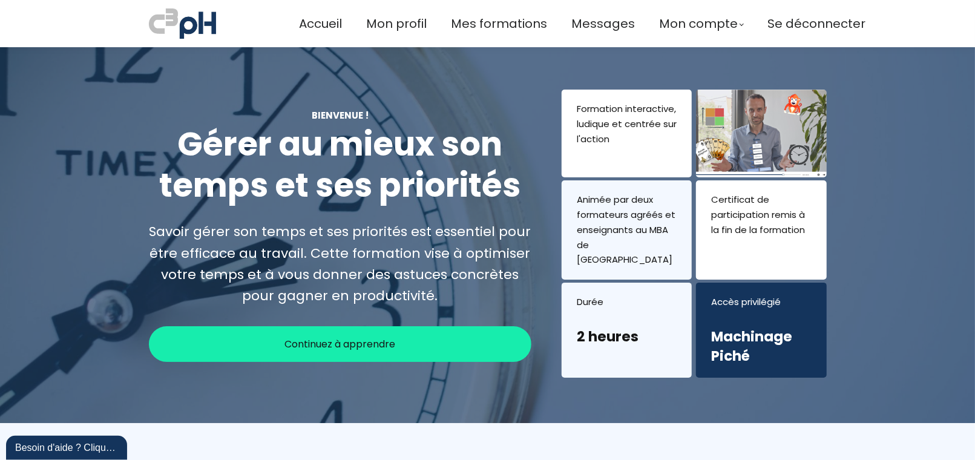  Describe the element at coordinates (499, 24) in the screenshot. I see `a: Mes formations` at that location.